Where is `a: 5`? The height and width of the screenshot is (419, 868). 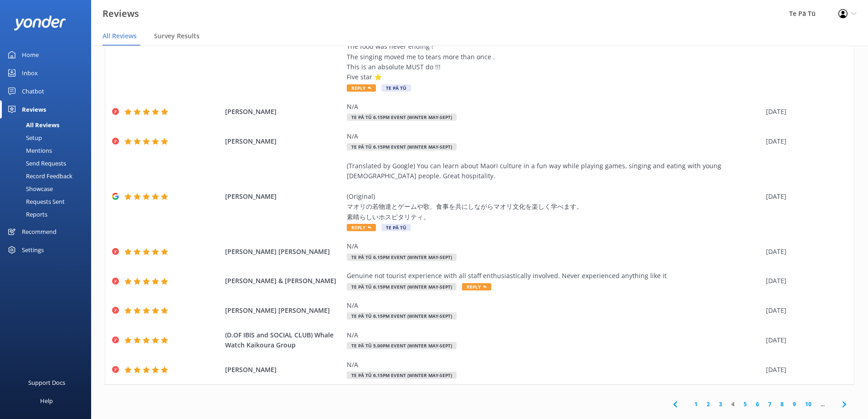
a: 5 is located at coordinates (745, 404).